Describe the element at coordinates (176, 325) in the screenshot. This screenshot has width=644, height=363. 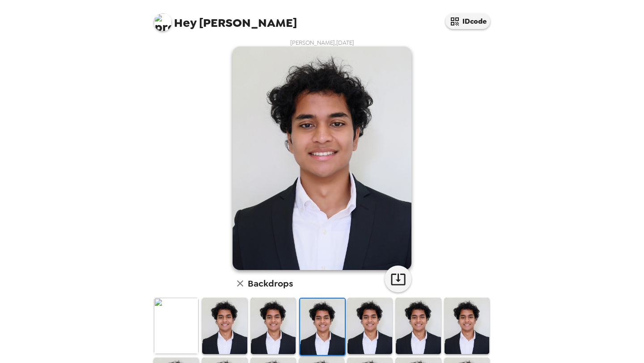
I see `img: Original` at that location.